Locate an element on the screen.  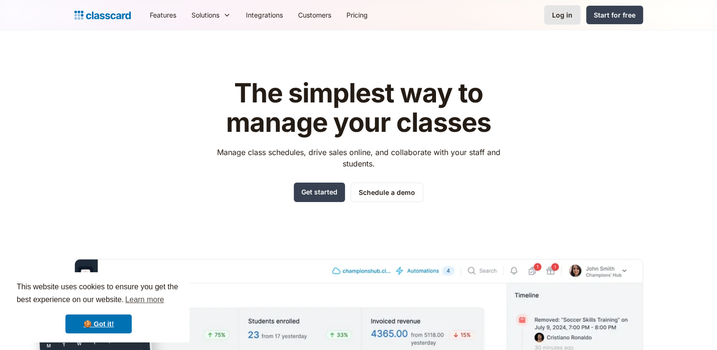
div: Log in is located at coordinates (562, 15).